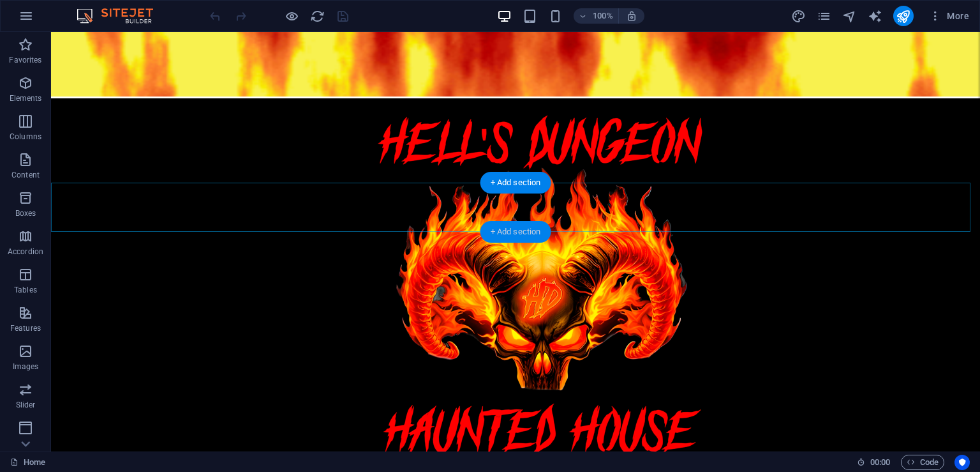  What do you see at coordinates (26, 175) in the screenshot?
I see `p: Content` at bounding box center [26, 175].